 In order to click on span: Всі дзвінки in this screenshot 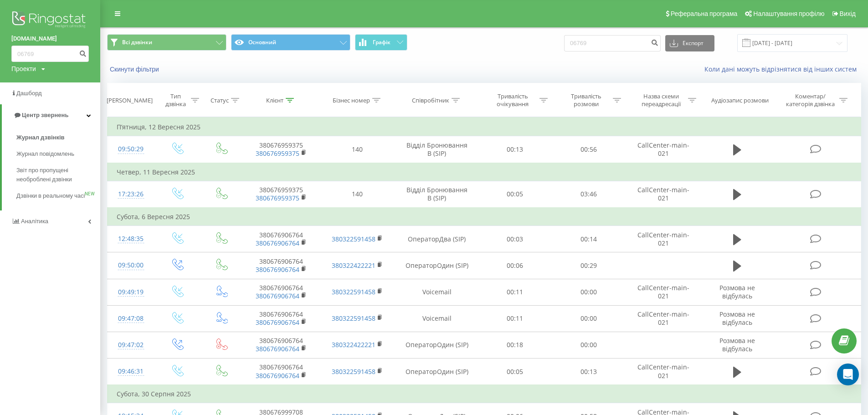, I will do `click(137, 42)`.